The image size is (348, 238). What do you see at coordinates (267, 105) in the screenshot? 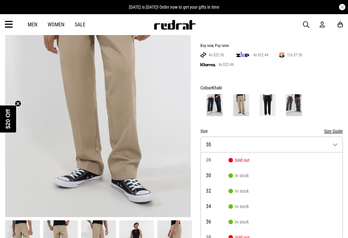
I see `img: Black` at bounding box center [267, 105].